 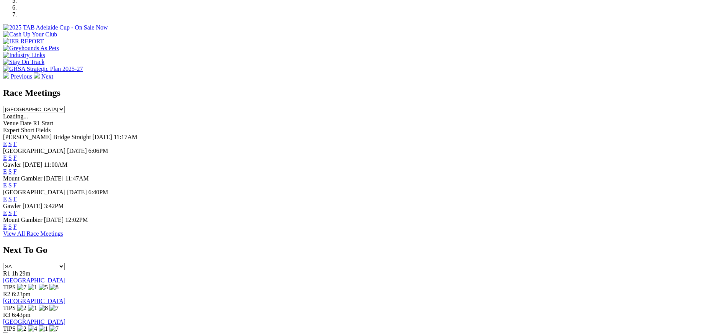 What do you see at coordinates (43, 130) in the screenshot?
I see `span: Fields` at bounding box center [43, 130].